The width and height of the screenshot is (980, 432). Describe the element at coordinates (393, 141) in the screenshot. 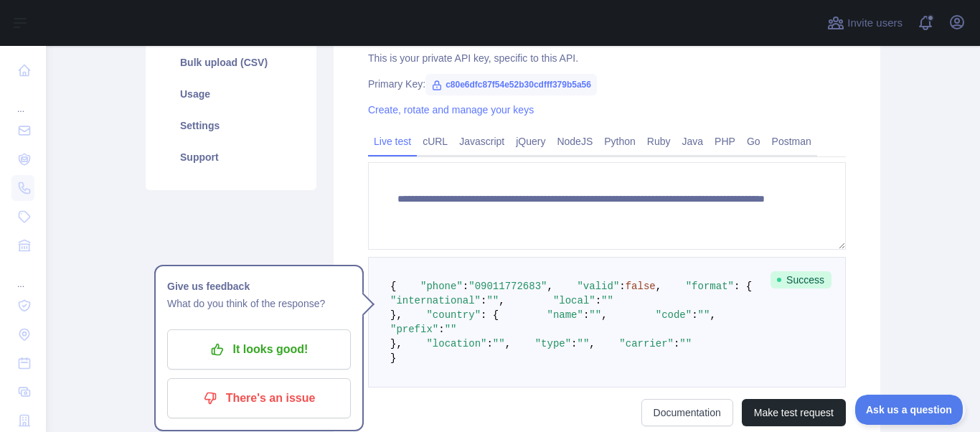

I see `a: Live test` at that location.